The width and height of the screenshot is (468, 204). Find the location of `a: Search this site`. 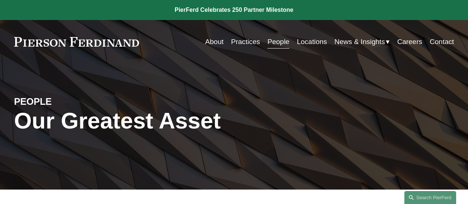

a: Search this site is located at coordinates (430, 197).